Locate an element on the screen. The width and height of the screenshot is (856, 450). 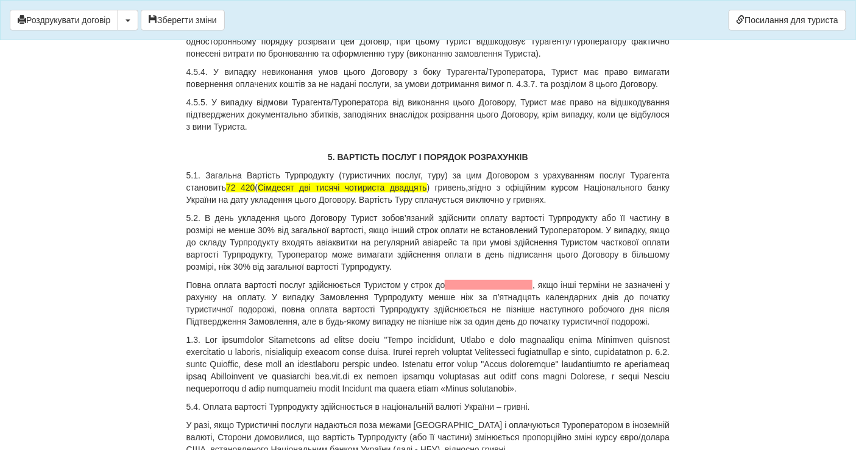
p: 5.2. В день укладення цього Договору Турист зобов’язаний здійснити оплату вартості Турпродукту аб... is located at coordinates (428, 243).